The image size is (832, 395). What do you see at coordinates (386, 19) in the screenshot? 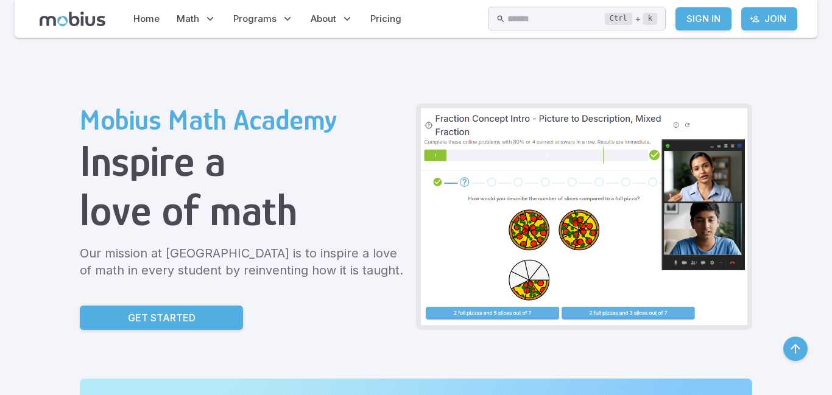
I see `a: Pricing` at bounding box center [386, 19].